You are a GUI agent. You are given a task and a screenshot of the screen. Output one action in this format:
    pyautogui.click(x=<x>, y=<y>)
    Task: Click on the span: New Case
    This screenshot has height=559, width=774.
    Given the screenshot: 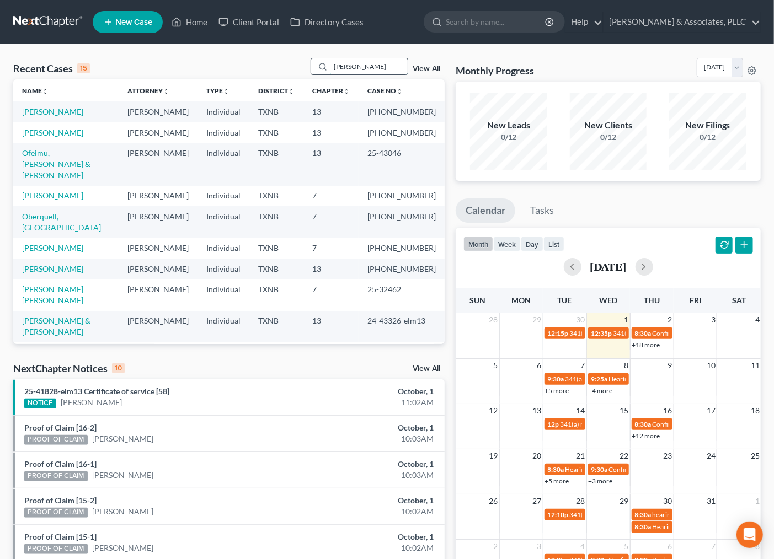 What is the action you would take?
    pyautogui.click(x=133, y=22)
    